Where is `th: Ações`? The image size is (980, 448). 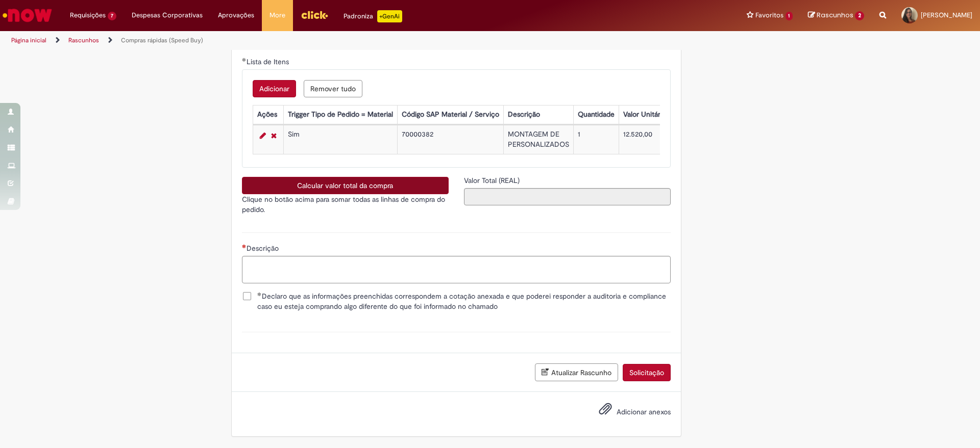 th: Ações is located at coordinates (268, 115).